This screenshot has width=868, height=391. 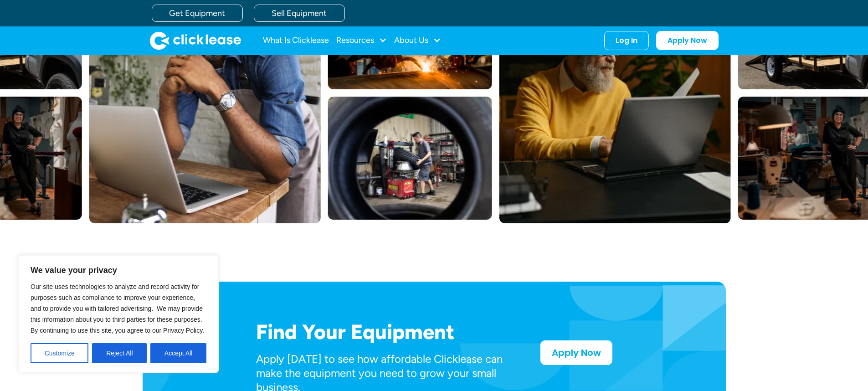 What do you see at coordinates (178, 353) in the screenshot?
I see `button: Accept All` at bounding box center [178, 353].